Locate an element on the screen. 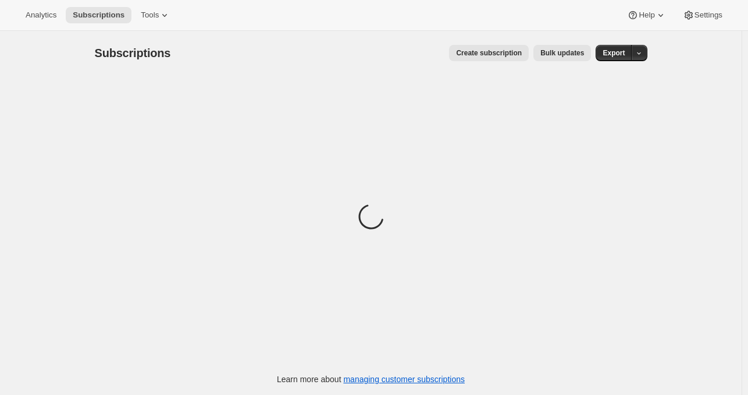  button: Create subscription is located at coordinates (489, 53).